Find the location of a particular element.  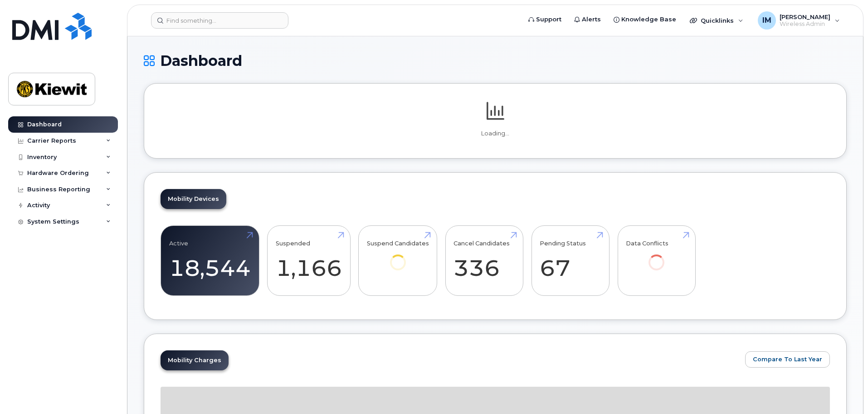

a: Cancel Candidates 336 is located at coordinates (484, 261).